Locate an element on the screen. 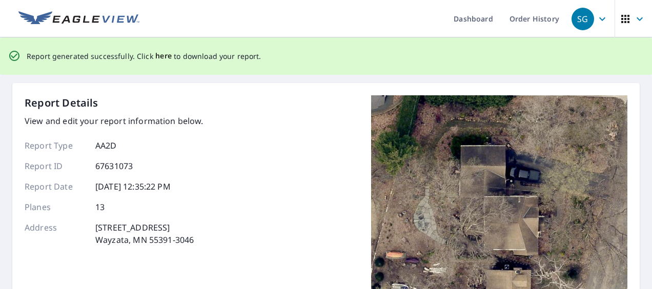  p: AA2D is located at coordinates (106, 146).